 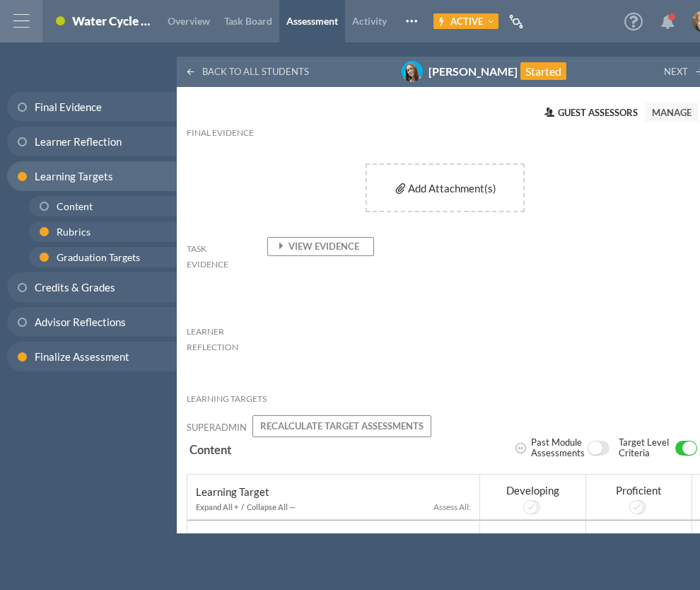 What do you see at coordinates (92, 176) in the screenshot?
I see `a: Learning Targets` at bounding box center [92, 176].